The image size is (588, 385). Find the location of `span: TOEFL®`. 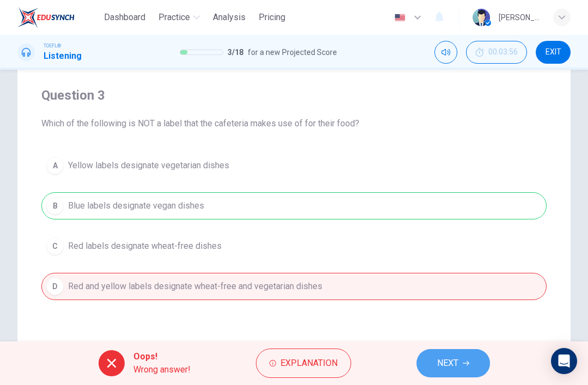

span: TOEFL® is located at coordinates (53, 46).